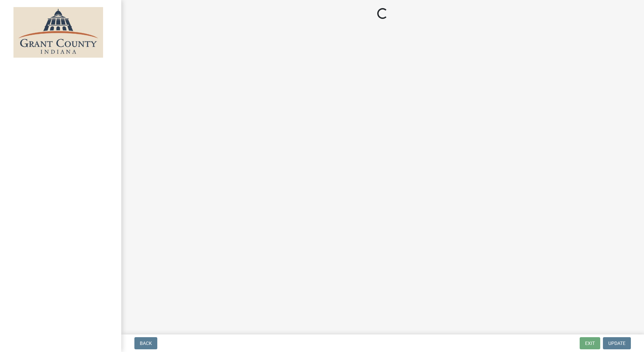 The width and height of the screenshot is (644, 352). What do you see at coordinates (146, 343) in the screenshot?
I see `button: Back` at bounding box center [146, 343].